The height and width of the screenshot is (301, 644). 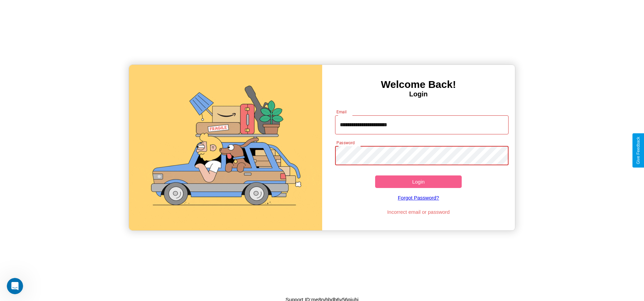 I want to click on div: Give Feedback, so click(x=638, y=150).